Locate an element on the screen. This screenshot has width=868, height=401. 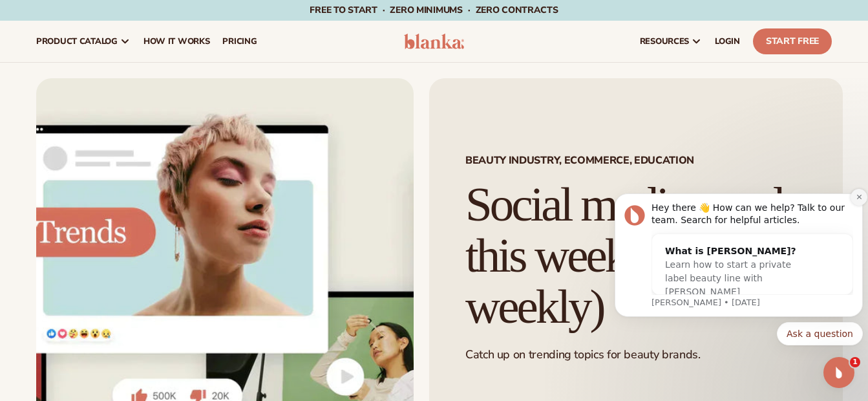
div: Message content is located at coordinates (143, 98).